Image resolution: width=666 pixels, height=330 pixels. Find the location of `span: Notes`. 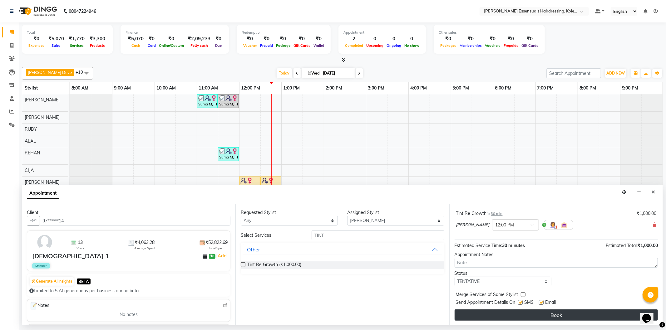

span: Notes is located at coordinates (39, 306).